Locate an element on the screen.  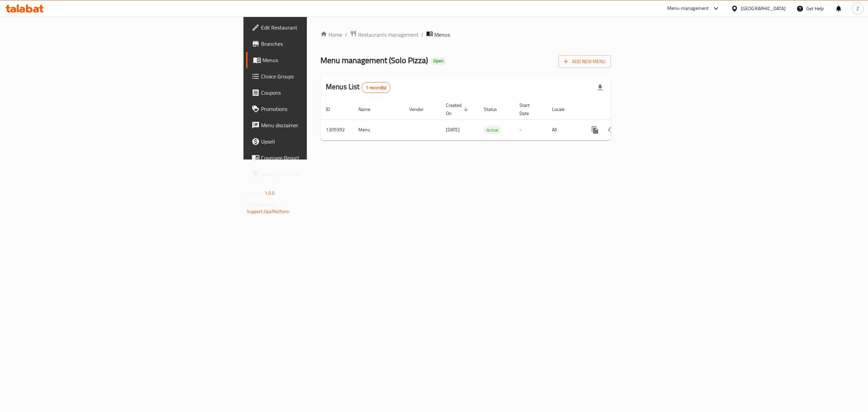
div: Total records count is located at coordinates (376, 88).